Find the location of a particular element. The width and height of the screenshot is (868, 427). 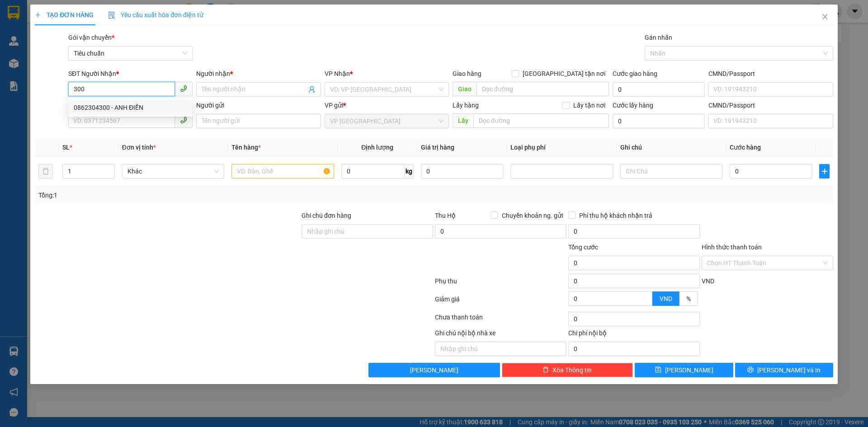

input: Cước giao hàng is located at coordinates (659, 89).